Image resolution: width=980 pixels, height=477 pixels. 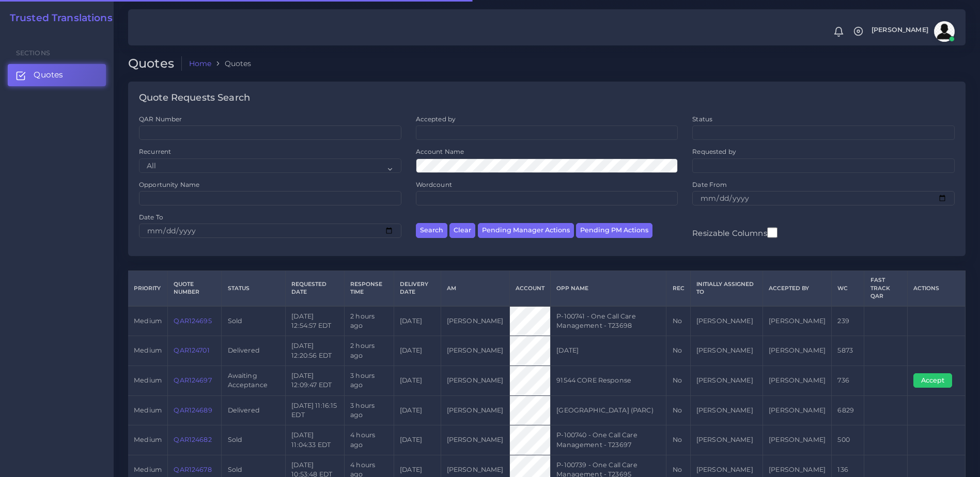 I want to click on th: Delivery Date, so click(x=417, y=289).